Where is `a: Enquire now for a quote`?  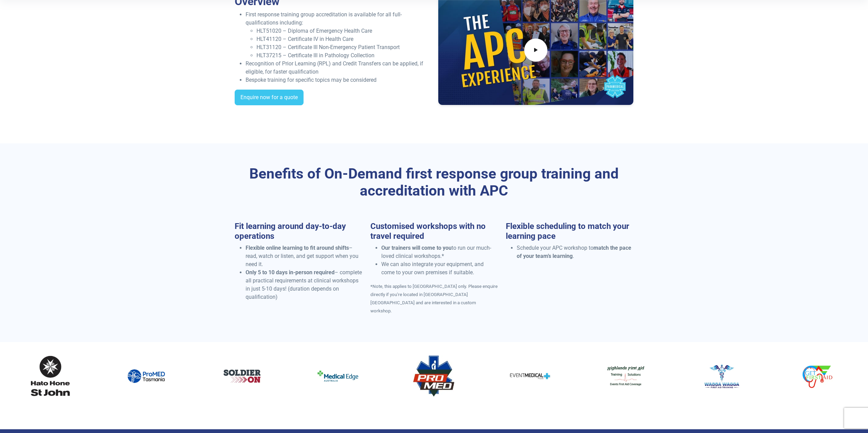 a: Enquire now for a quote is located at coordinates (269, 98).